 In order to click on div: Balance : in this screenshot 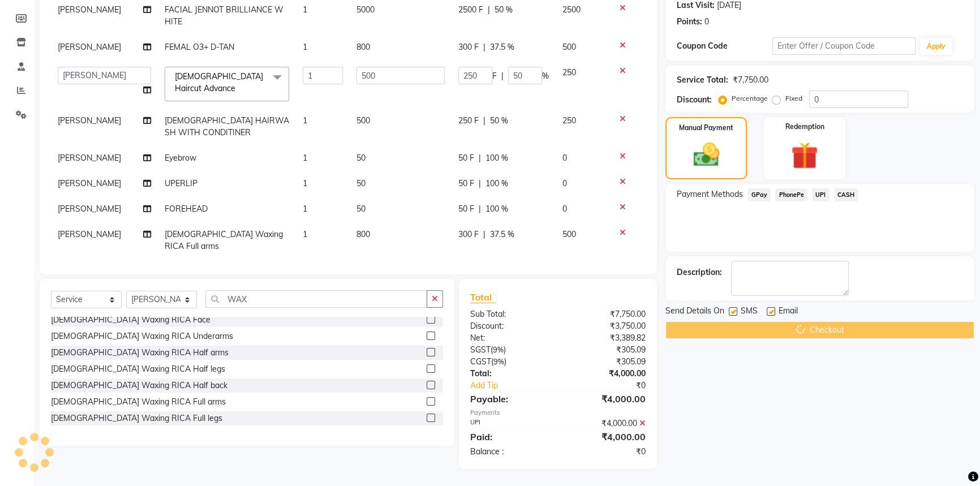, I will do `click(510, 451)`.